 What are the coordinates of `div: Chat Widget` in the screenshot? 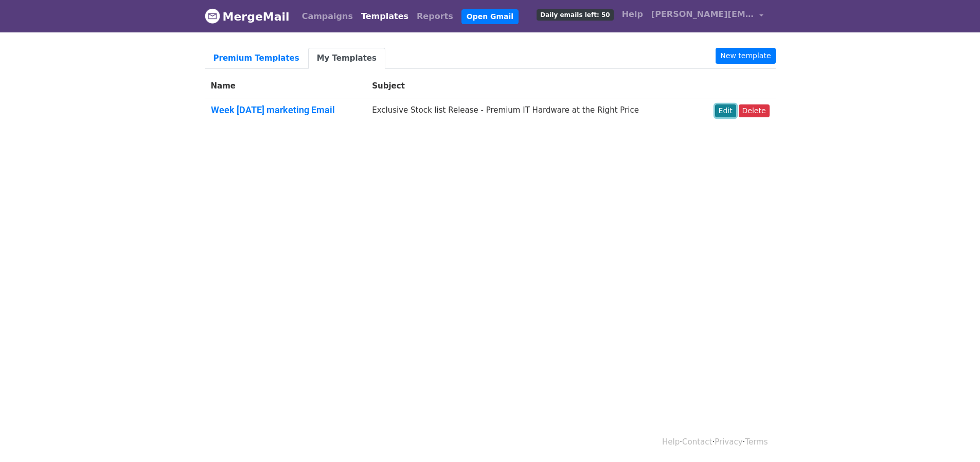 It's located at (954, 437).